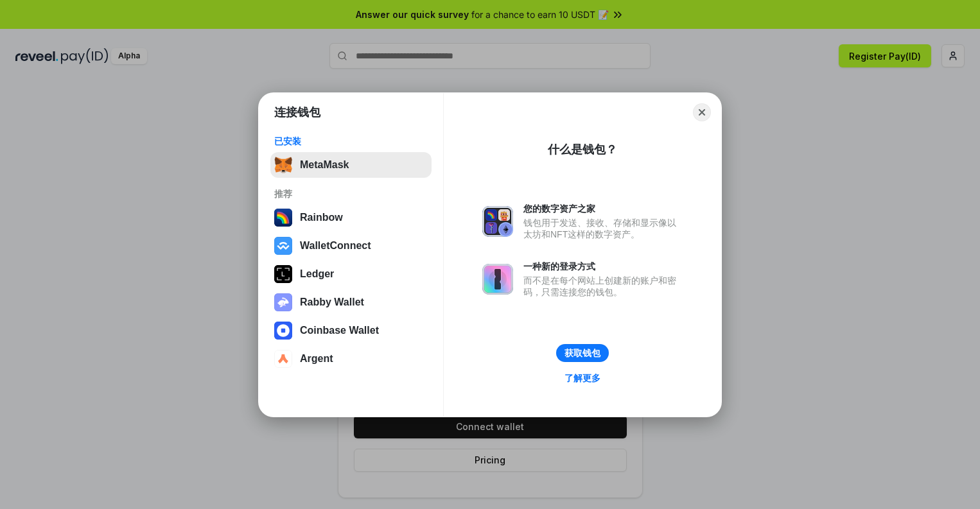 Image resolution: width=980 pixels, height=509 pixels. I want to click on button: 获取钱包, so click(583, 353).